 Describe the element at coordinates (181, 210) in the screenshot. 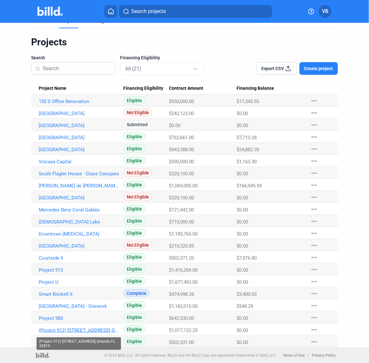

I see `span: $121,442.00` at that location.